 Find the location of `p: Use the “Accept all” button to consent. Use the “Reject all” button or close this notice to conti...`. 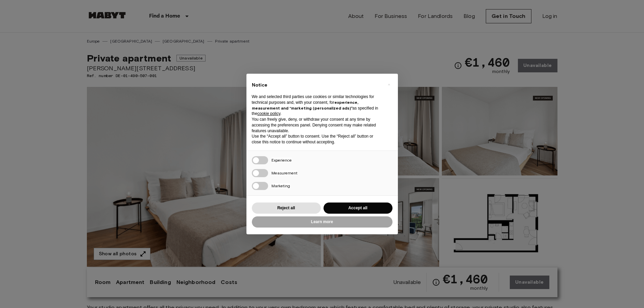

p: Use the “Accept all” button to consent. Use the “Reject all” button or close this notice to conti... is located at coordinates (317, 139).